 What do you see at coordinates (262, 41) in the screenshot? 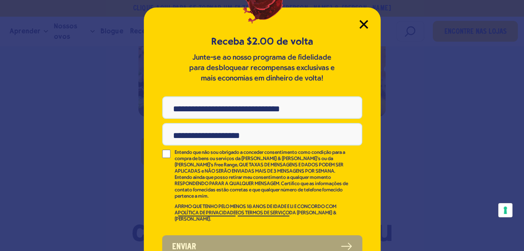
I see `h5: Receba $2.00 de volta` at bounding box center [262, 41].